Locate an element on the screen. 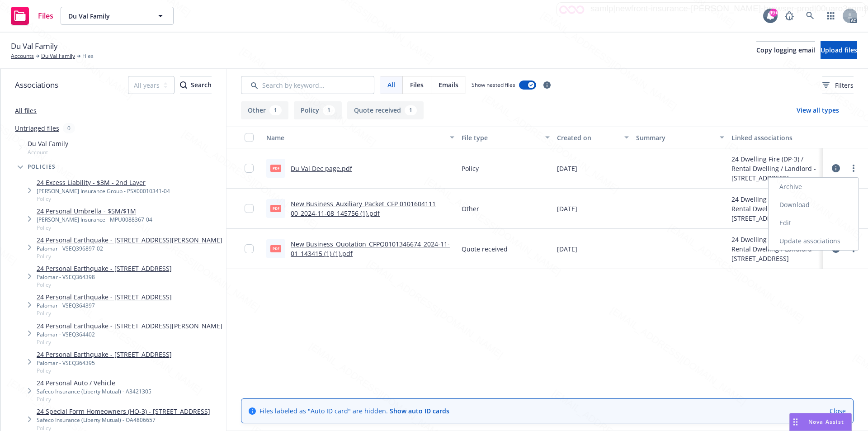 The image size is (868, 431). button: SearchSearch is located at coordinates (196, 85).